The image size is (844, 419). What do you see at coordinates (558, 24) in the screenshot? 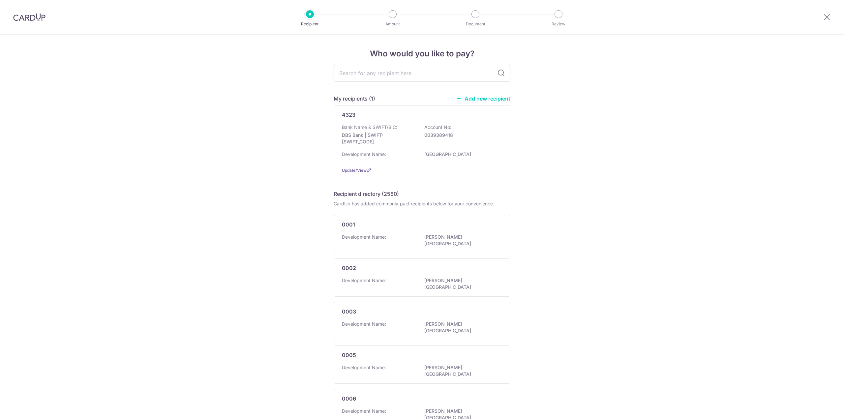
I see `p: Review` at bounding box center [558, 24].